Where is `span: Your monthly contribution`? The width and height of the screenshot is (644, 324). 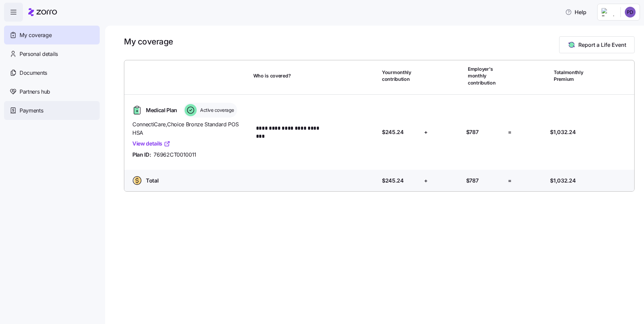 span: Your monthly contribution is located at coordinates (401, 76).